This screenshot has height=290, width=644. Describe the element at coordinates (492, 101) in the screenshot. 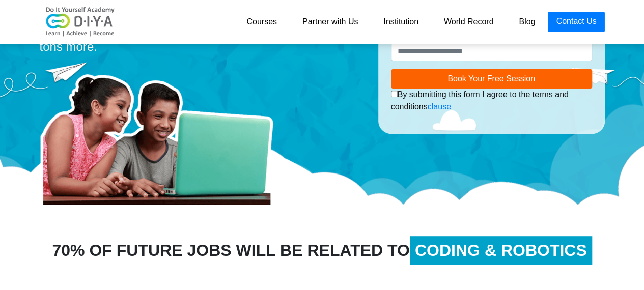

I see `div: By submitting this form I agree to the terms and conditions` at that location.